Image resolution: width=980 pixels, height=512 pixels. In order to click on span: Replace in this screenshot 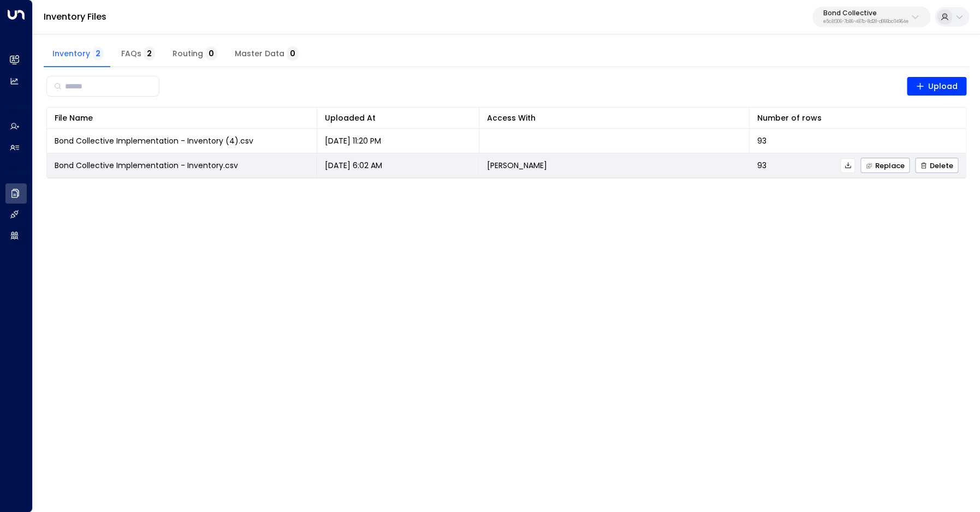, I will do `click(885, 165)`.